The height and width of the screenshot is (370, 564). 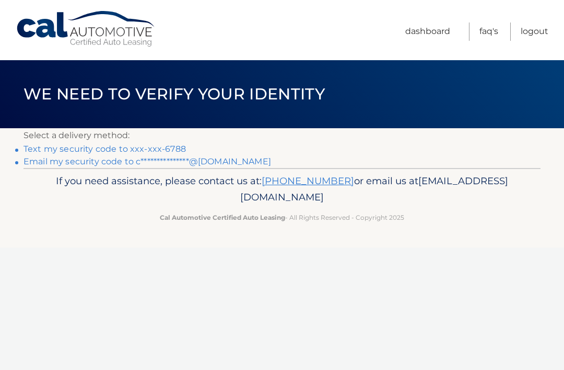 What do you see at coordinates (282, 217) in the screenshot?
I see `p: - All Rights Reserved - Copyright 2025` at bounding box center [282, 217].